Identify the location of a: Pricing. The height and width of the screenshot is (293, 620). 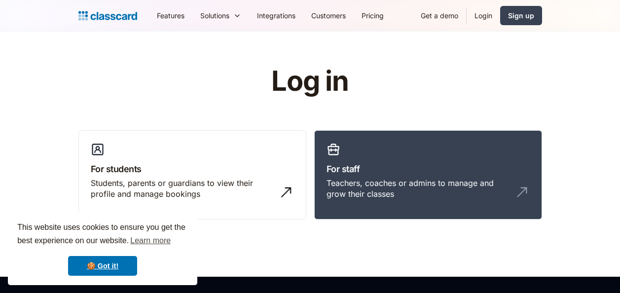
(372, 15).